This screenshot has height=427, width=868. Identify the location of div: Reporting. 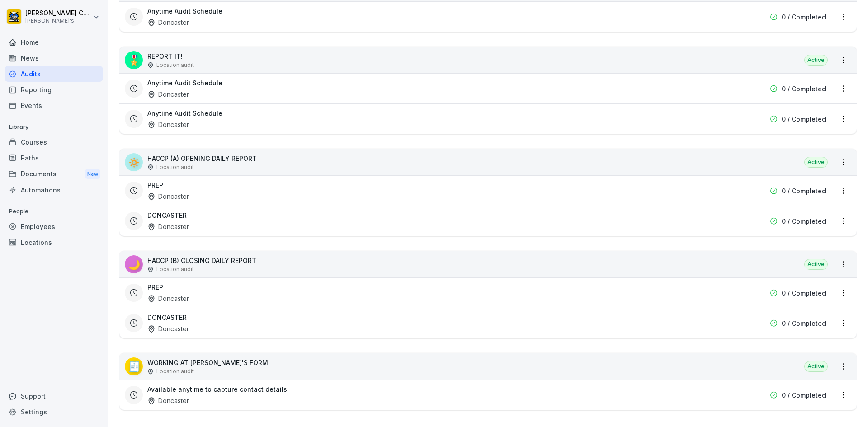
(54, 90).